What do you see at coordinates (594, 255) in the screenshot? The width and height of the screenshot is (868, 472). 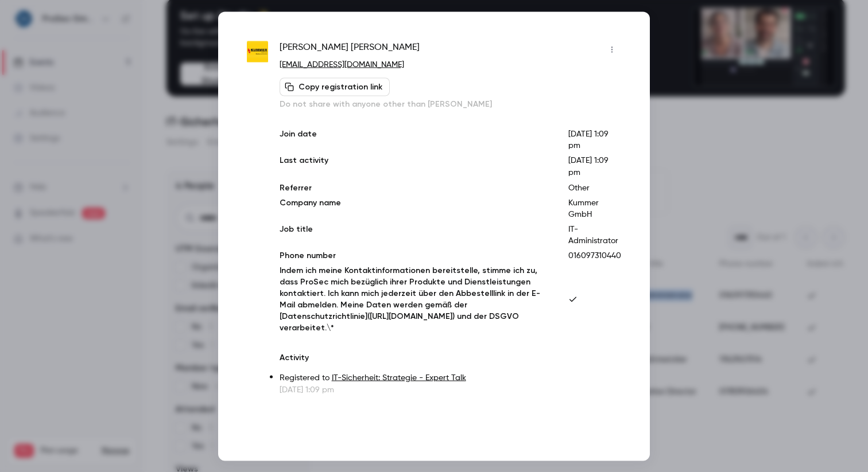 I see `p: 016097310440` at bounding box center [594, 255].